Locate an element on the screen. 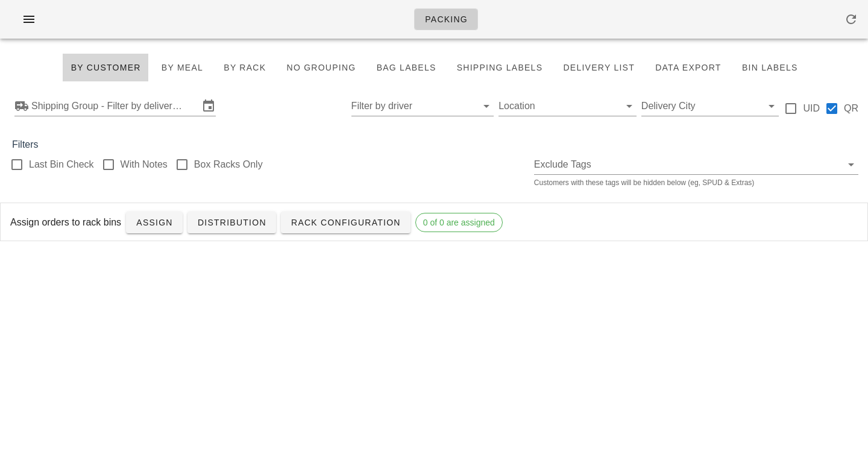  span: By Customer is located at coordinates (105, 67).